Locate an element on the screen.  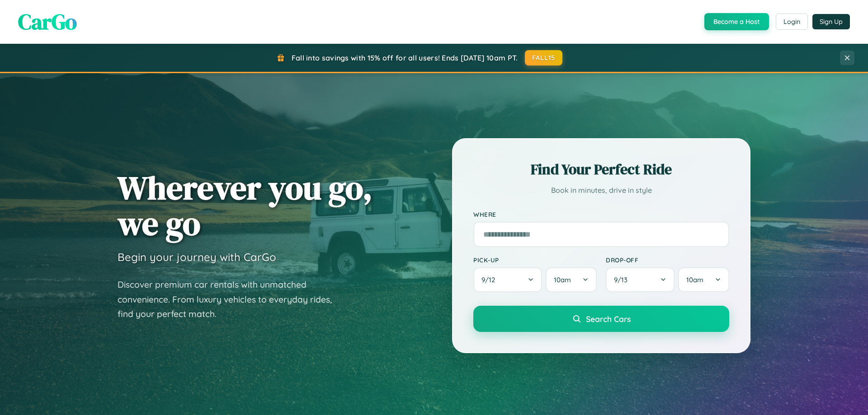
label: Drop-off is located at coordinates (668, 260).